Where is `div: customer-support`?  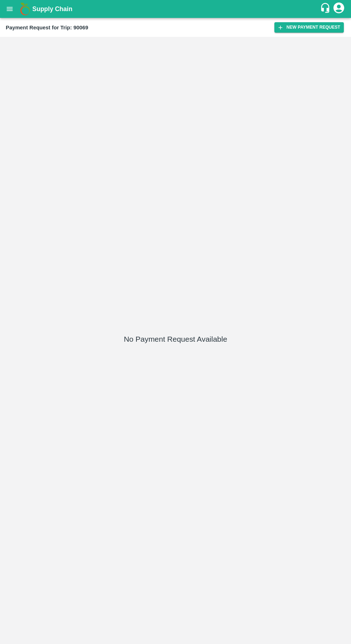
div: customer-support is located at coordinates (326, 9).